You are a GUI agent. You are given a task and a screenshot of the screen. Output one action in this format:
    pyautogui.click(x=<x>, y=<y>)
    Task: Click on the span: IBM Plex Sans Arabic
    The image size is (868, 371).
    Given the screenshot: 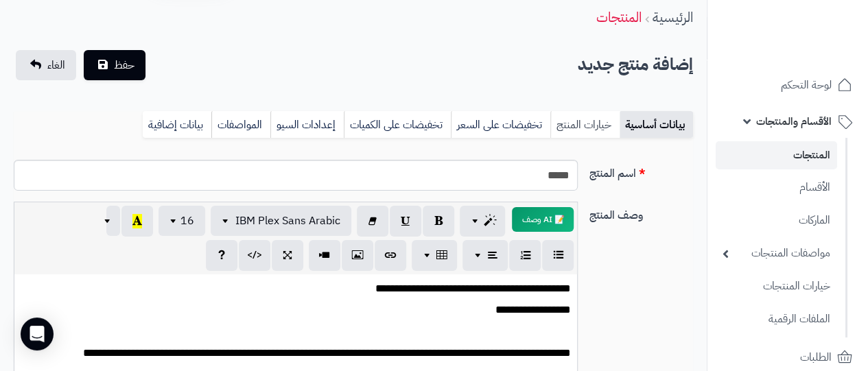 What is the action you would take?
    pyautogui.click(x=288, y=221)
    